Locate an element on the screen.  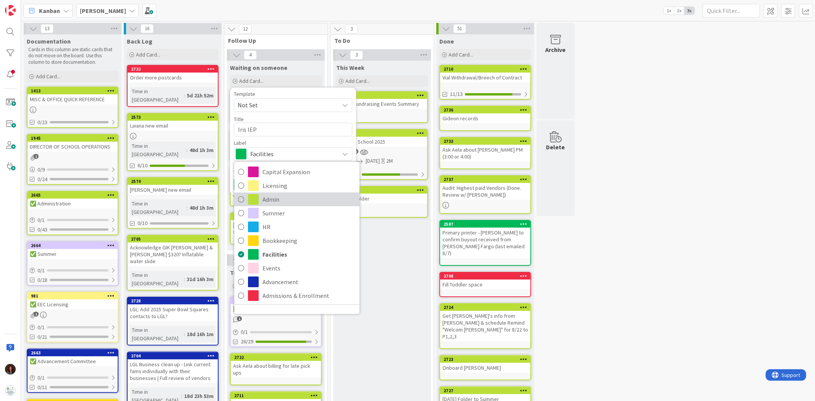
div: 18d 16h 1m is located at coordinates (200, 334).